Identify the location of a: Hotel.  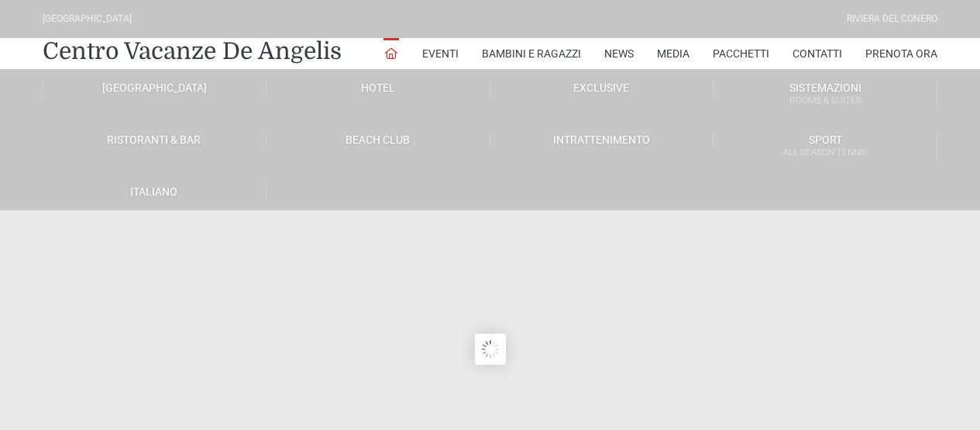
(378, 88).